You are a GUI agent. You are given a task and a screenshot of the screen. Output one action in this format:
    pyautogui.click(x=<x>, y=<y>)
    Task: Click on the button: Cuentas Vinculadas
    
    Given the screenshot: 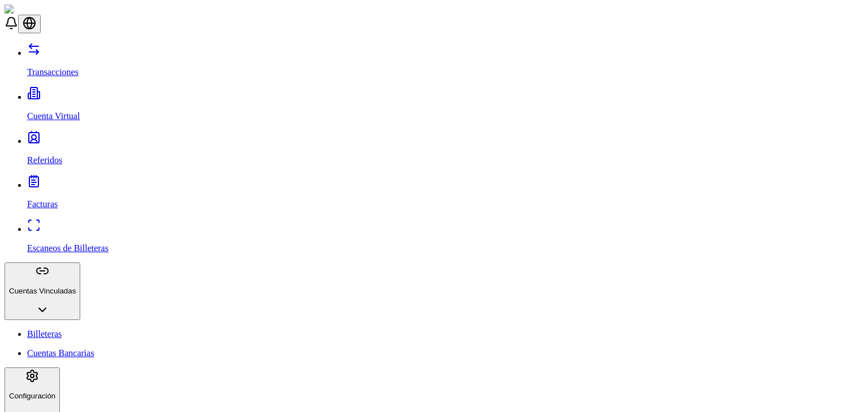 What is the action you would take?
    pyautogui.click(x=43, y=291)
    